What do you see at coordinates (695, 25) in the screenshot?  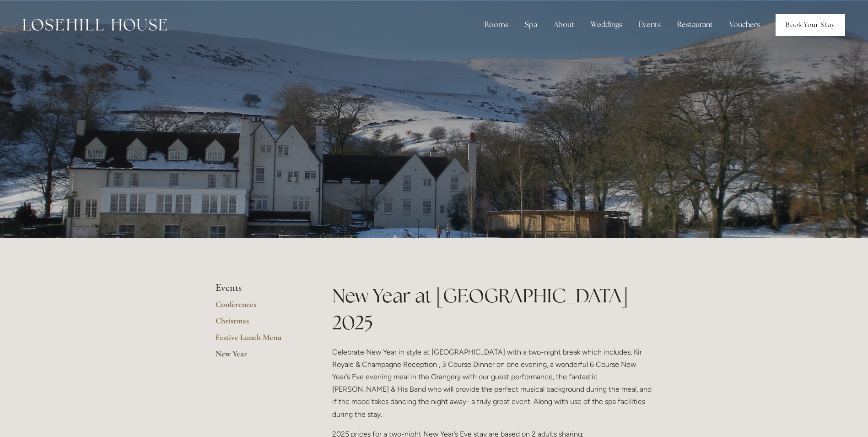 I see `div: Restaurant` at bounding box center [695, 25].